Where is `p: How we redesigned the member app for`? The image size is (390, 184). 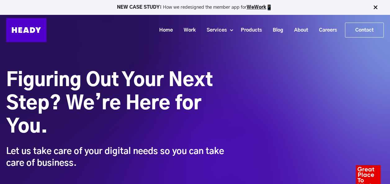
p: How we redesigned the member app for is located at coordinates (195, 7).